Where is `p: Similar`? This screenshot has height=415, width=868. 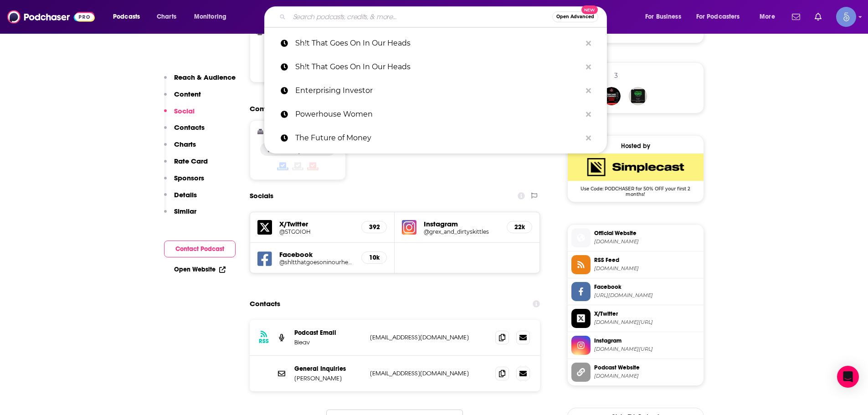 p: Similar is located at coordinates (185, 211).